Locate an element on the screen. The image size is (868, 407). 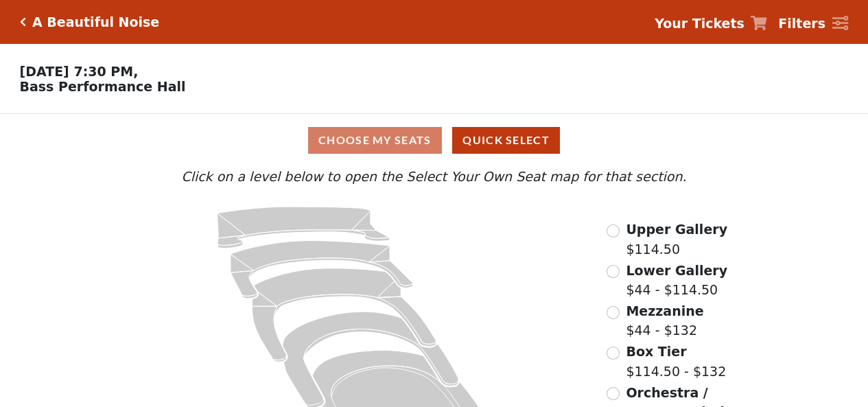
span: Lower Gallery is located at coordinates (676, 270).